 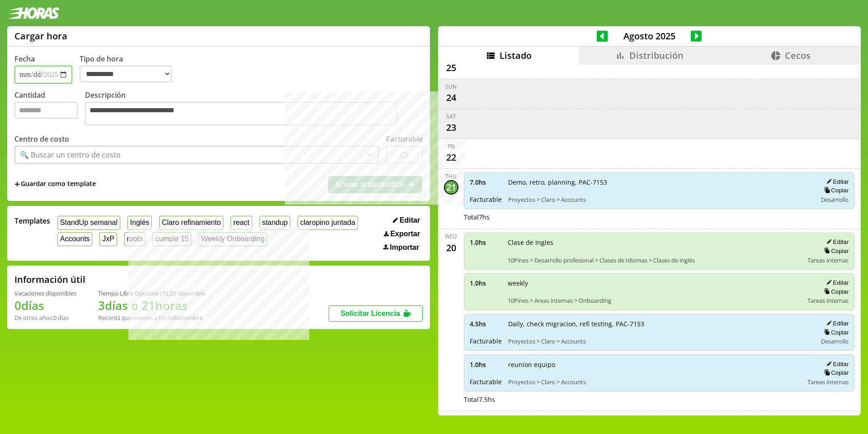 What do you see at coordinates (451, 87) in the screenshot?
I see `div: Sun` at bounding box center [451, 87].